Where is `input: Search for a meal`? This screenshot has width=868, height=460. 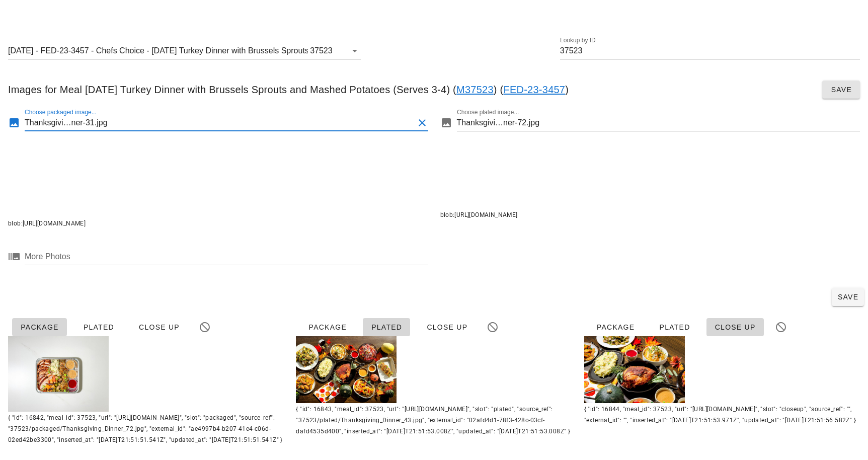 input: Search for a meal is located at coordinates (158, 50).